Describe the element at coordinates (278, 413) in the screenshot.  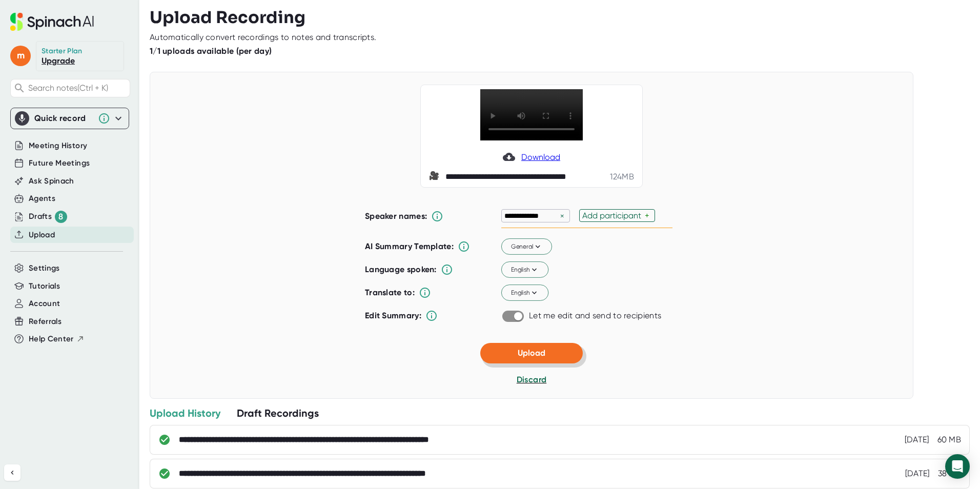
I see `div: Draft Recordings` at that location.